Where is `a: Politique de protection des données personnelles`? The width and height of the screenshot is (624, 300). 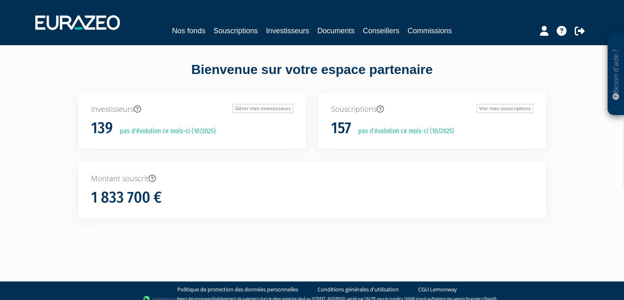 a: Politique de protection des données personnelles is located at coordinates (238, 289).